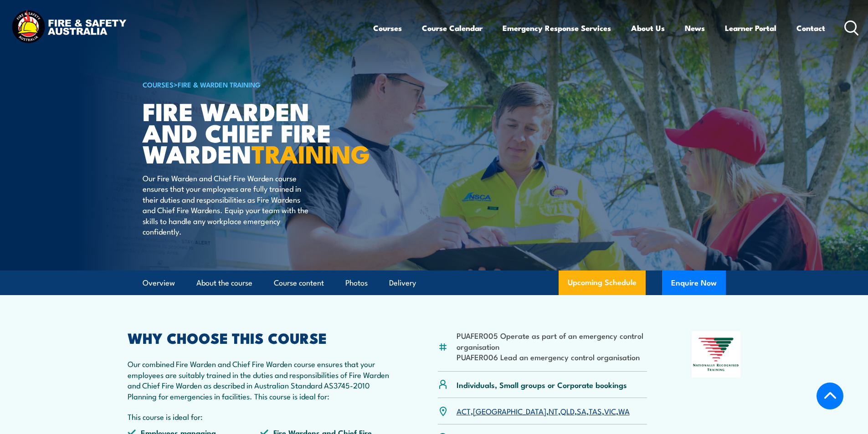  I want to click on a: News, so click(695, 28).